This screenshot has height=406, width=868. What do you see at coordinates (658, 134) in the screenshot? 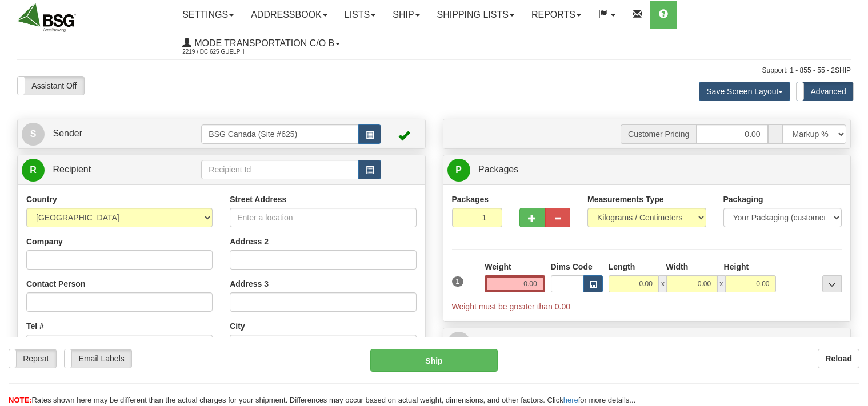
I see `span: Customer Pricing` at bounding box center [658, 134].